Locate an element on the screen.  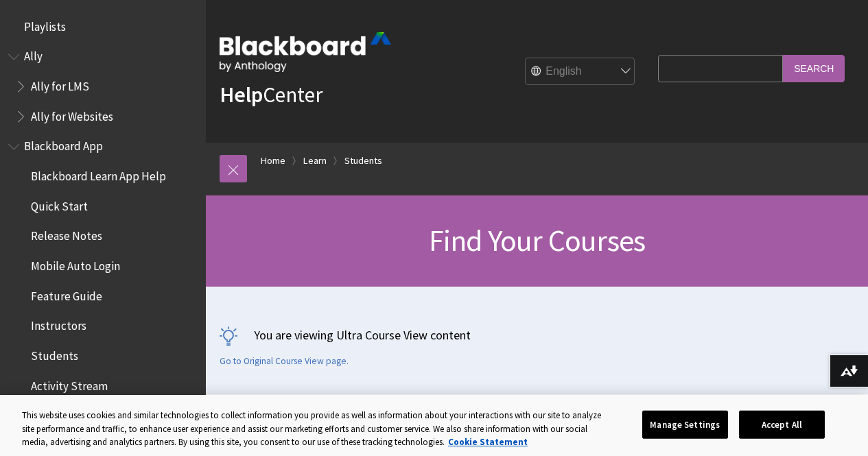
select: Site Language Selector is located at coordinates (581, 72).